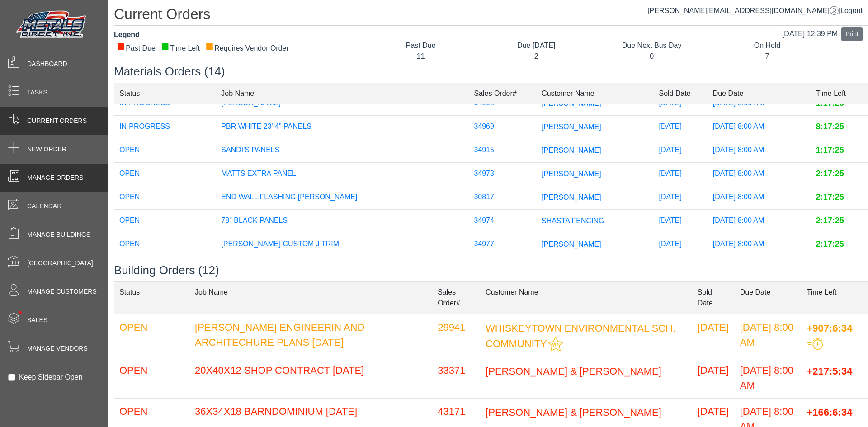 This screenshot has height=427, width=868. What do you see at coordinates (555, 344) in the screenshot?
I see `img: This customer should be prioritized` at bounding box center [555, 344].